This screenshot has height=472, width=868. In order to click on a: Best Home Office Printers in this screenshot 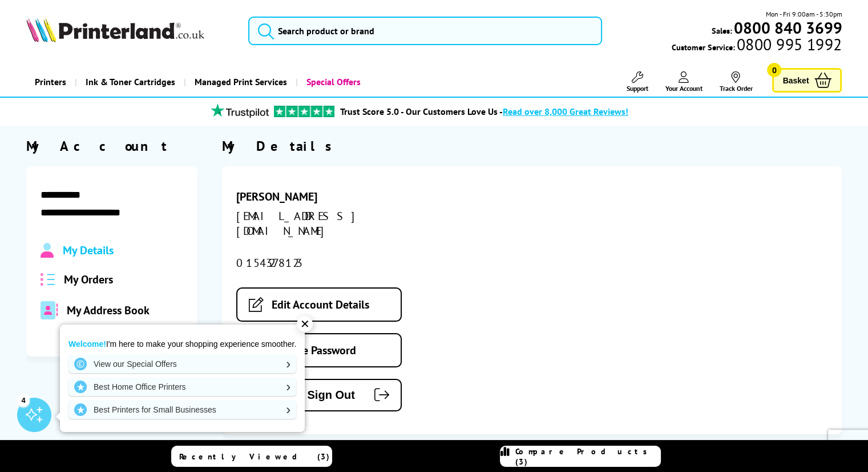, I will do `click(182, 387)`.